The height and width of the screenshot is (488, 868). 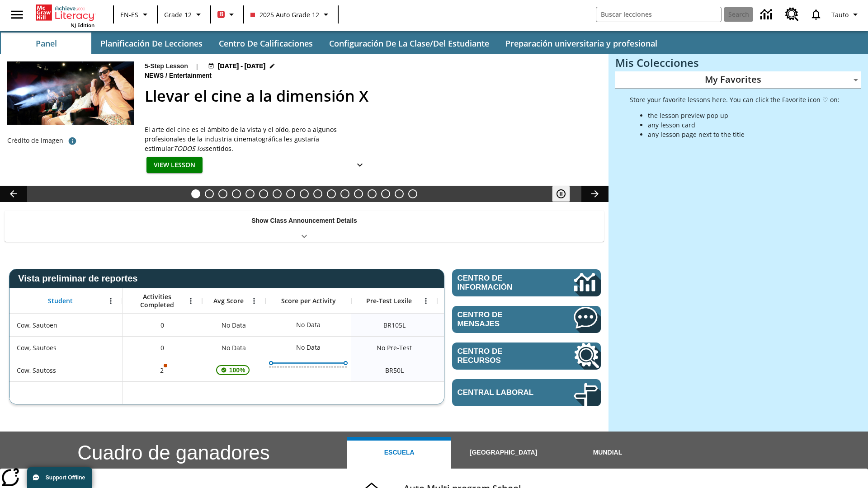 I want to click on button: Slide 17 El equilibrio de la Constitución, so click(x=413, y=193).